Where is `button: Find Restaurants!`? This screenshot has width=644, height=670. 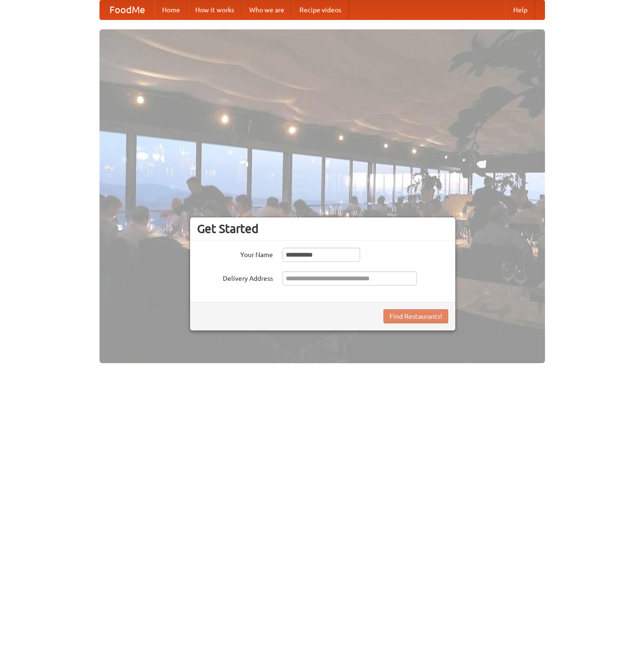
button: Find Restaurants! is located at coordinates (416, 317).